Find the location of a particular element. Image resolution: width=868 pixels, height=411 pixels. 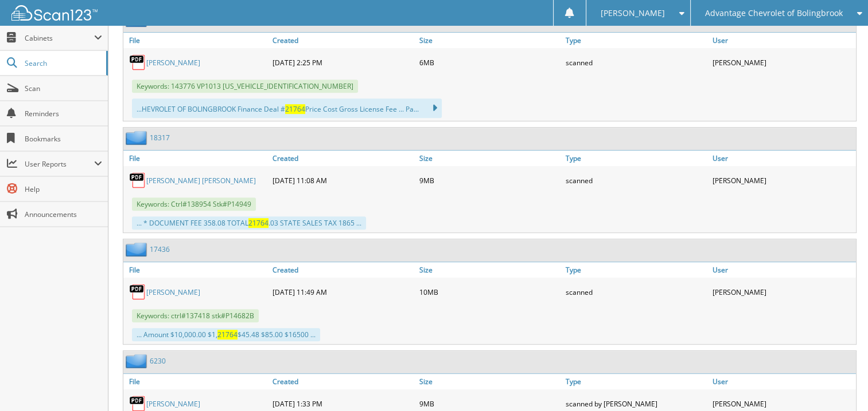

div: 10MB is located at coordinates (489, 292).